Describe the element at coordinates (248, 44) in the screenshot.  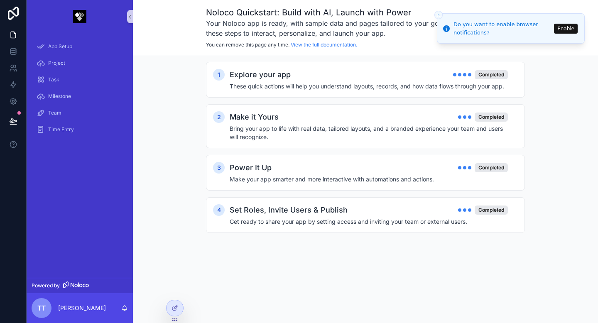
I see `span: You can remove this page any time.` at that location.